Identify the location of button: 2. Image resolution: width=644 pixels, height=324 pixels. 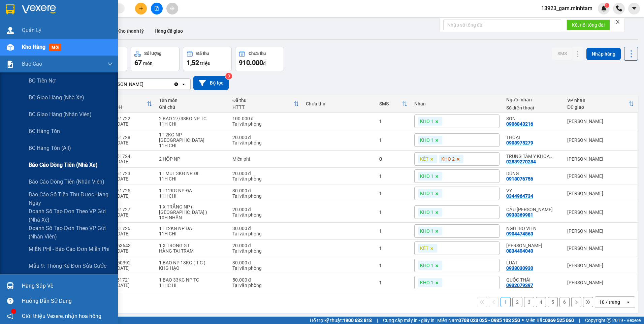
(517, 302).